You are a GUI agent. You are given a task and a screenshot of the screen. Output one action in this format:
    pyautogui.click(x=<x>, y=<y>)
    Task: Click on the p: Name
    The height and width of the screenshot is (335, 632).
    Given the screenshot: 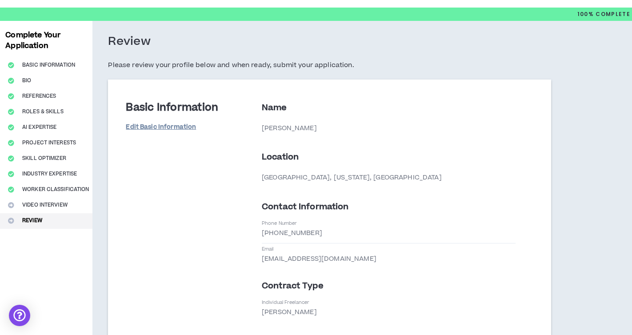 What is the action you would take?
    pyautogui.click(x=388, y=108)
    